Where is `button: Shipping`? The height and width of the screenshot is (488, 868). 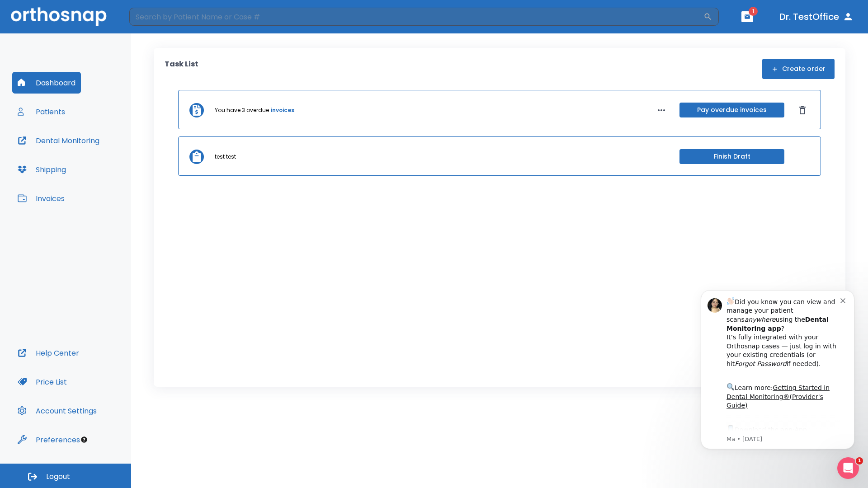 button: Shipping is located at coordinates (41, 170).